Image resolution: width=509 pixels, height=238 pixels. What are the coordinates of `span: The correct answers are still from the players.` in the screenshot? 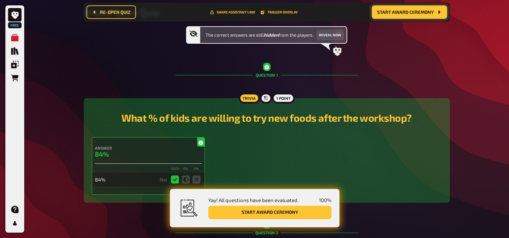 It's located at (259, 35).